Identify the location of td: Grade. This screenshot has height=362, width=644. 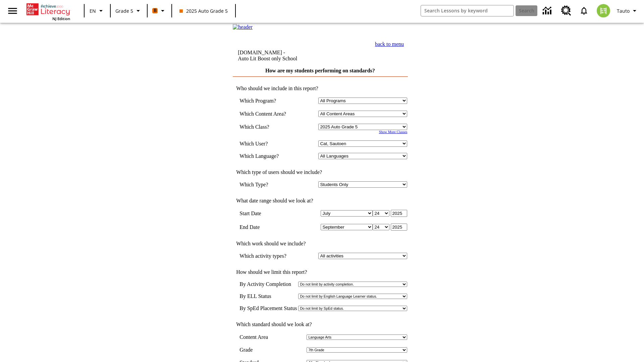
(249, 350).